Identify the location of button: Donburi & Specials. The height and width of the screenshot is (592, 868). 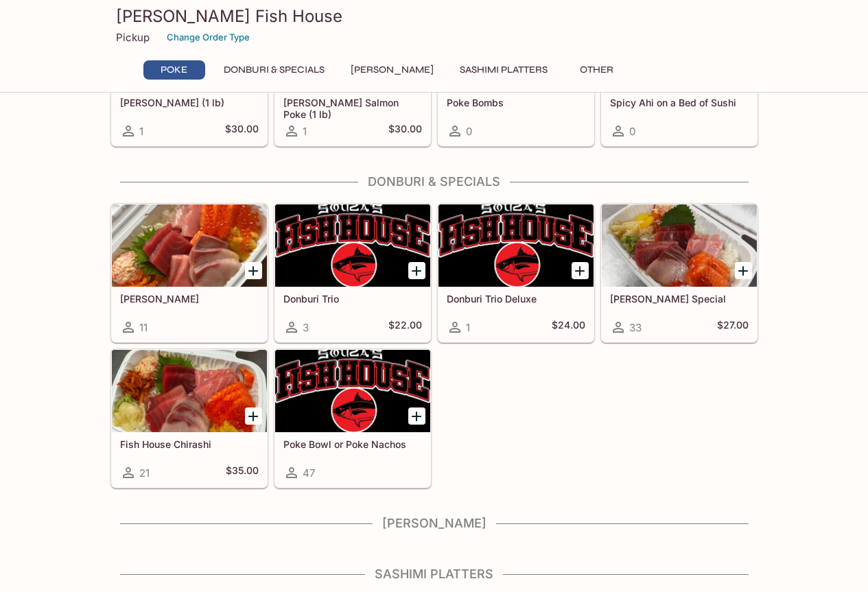
(274, 70).